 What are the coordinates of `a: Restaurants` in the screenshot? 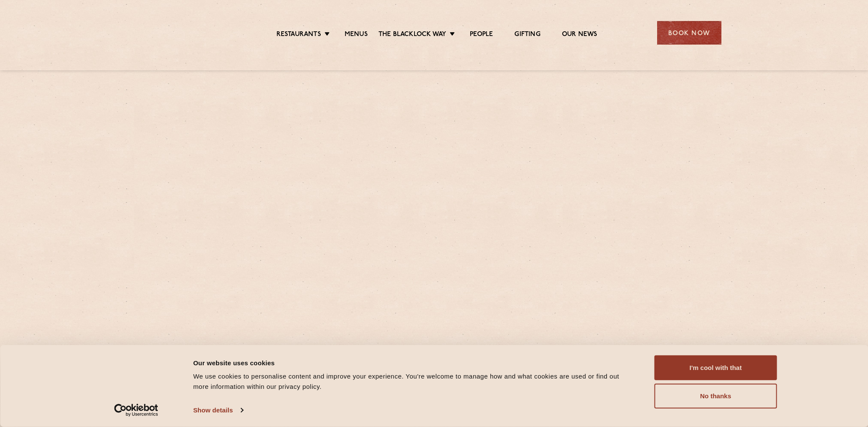 It's located at (298, 35).